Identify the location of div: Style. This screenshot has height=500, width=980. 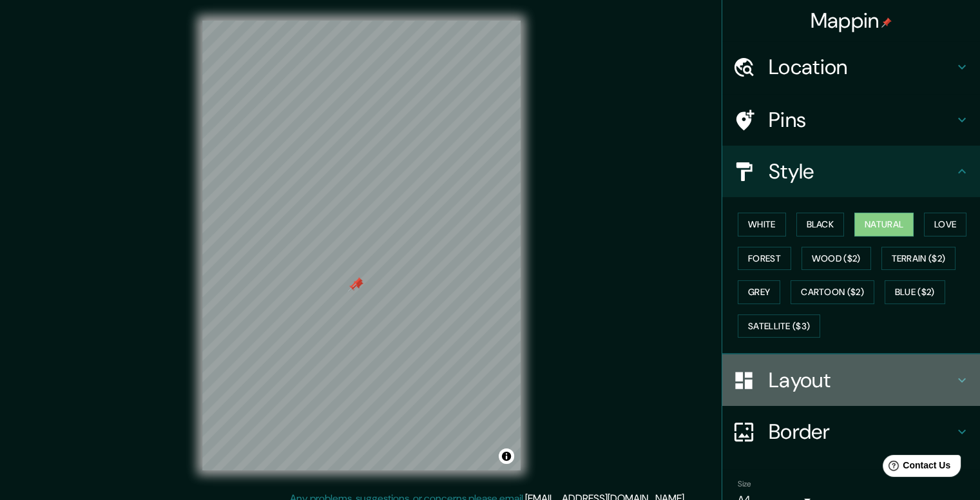
(851, 172).